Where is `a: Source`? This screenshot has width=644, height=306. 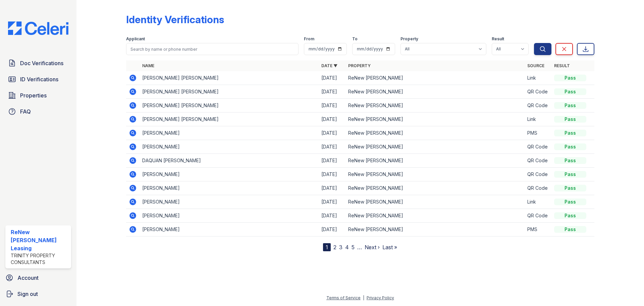 a: Source is located at coordinates (536, 66).